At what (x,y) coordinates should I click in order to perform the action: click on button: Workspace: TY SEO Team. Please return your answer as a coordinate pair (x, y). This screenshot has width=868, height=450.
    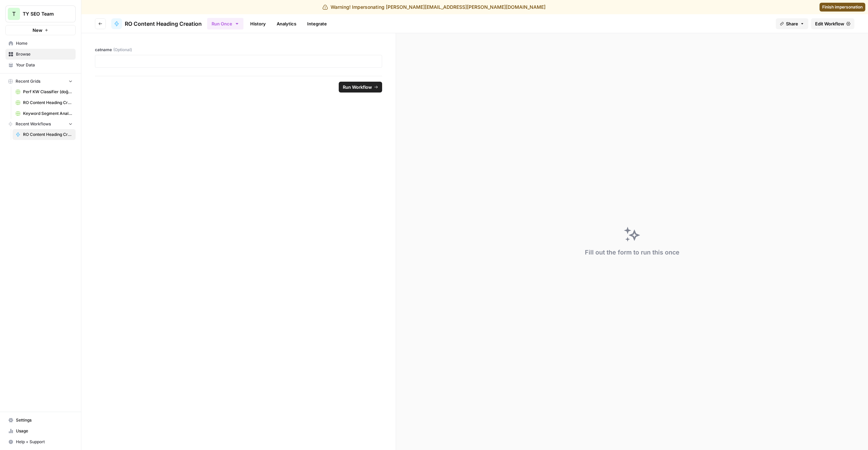
    Looking at the image, I should click on (40, 14).